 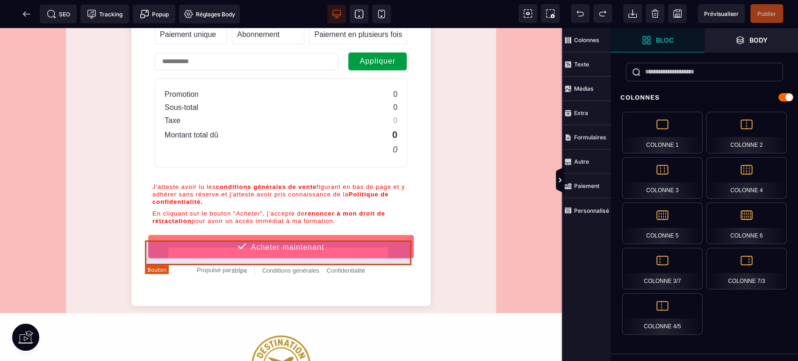 What do you see at coordinates (664, 40) in the screenshot?
I see `strong: Bloc` at bounding box center [664, 40].